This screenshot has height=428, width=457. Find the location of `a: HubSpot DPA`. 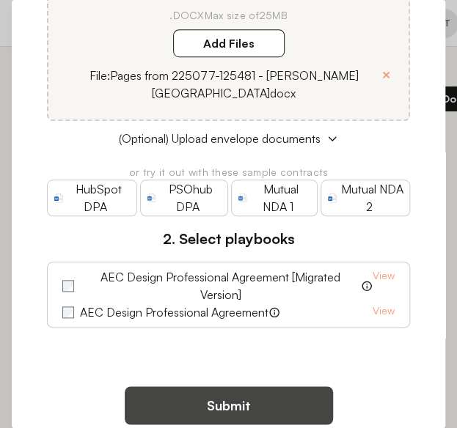

a: HubSpot DPA is located at coordinates (92, 198).